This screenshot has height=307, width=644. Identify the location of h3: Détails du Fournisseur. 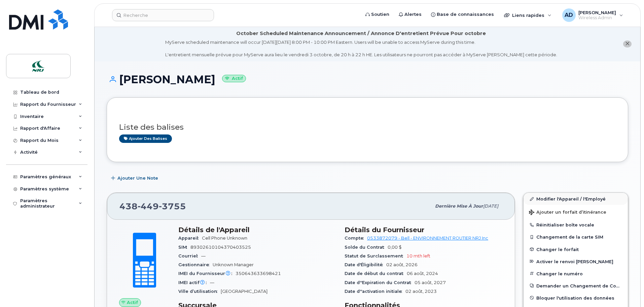
(424, 230).